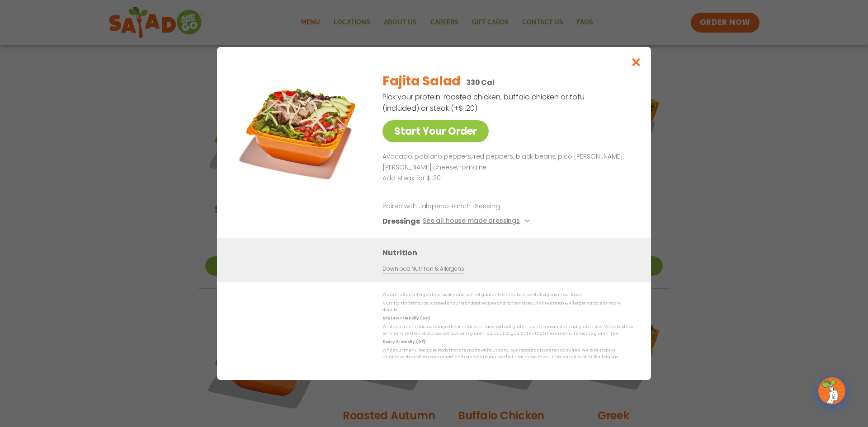  I want to click on button: Close modal, so click(637, 62).